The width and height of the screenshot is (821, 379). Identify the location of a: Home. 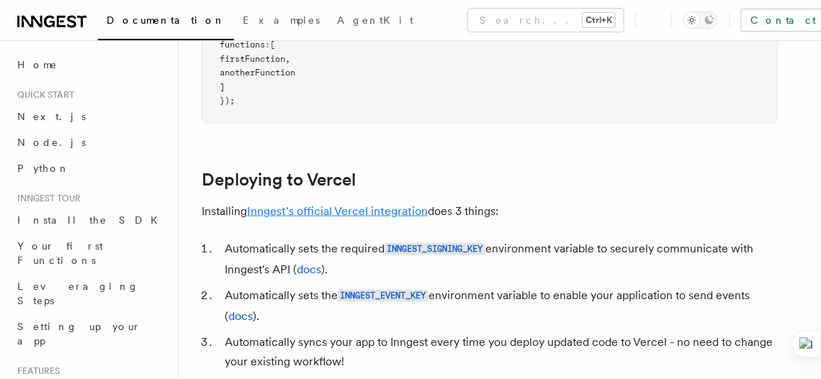
(90, 65).